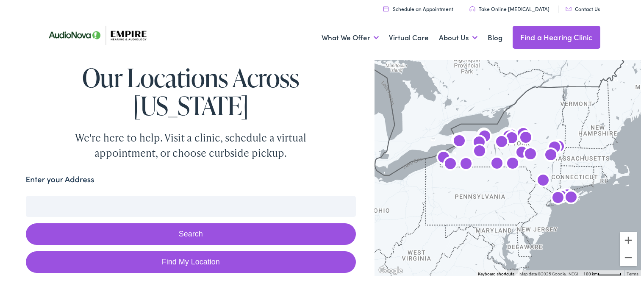  What do you see at coordinates (496, 274) in the screenshot?
I see `button: Keyboard shortcuts` at bounding box center [496, 274].